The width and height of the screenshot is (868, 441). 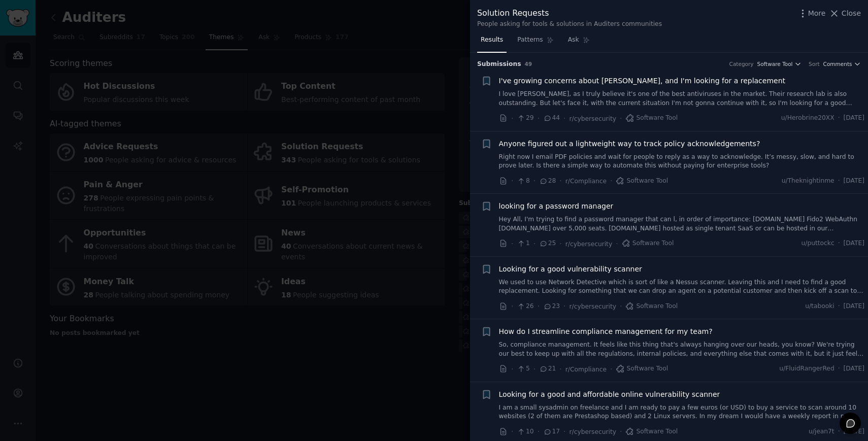 I want to click on span: 8, so click(x=523, y=181).